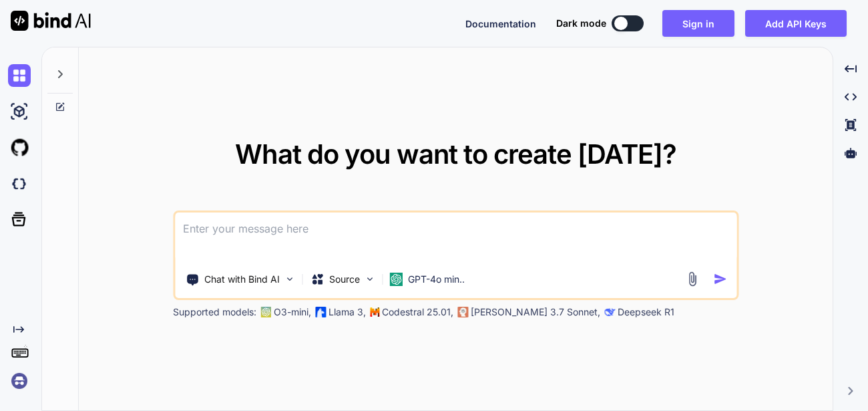  Describe the element at coordinates (320, 312) in the screenshot. I see `img: Llama2` at that location.